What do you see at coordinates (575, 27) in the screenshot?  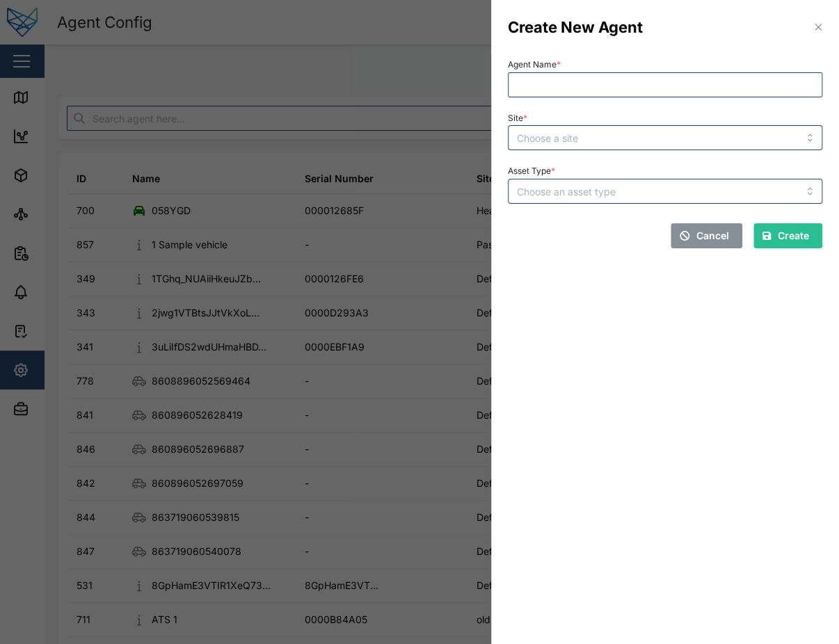 I see `h3: Create New Agent` at bounding box center [575, 27].